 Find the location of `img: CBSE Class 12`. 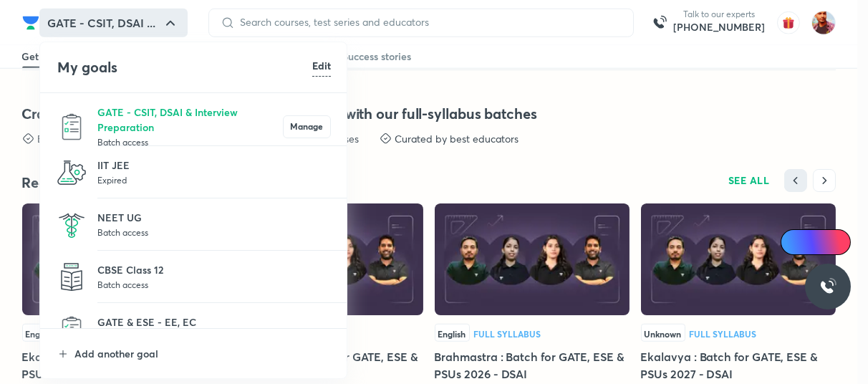

img: CBSE Class 12 is located at coordinates (71, 277).